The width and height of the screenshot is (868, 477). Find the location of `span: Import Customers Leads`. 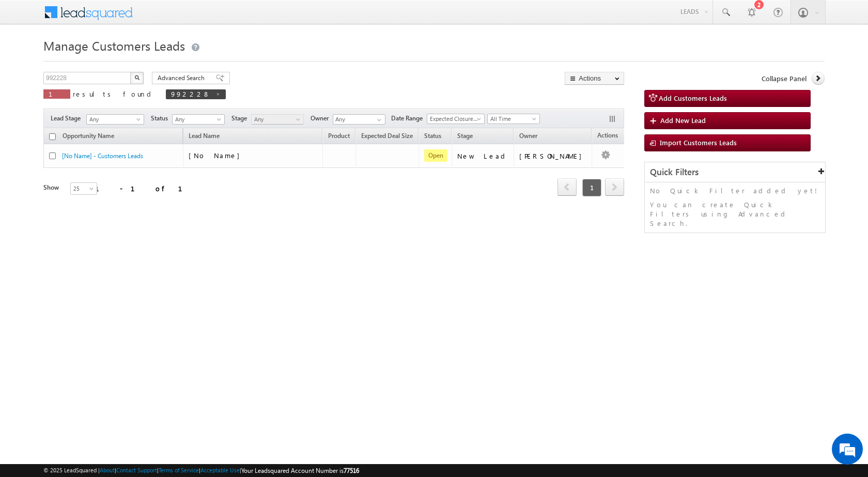

span: Import Customers Leads is located at coordinates (698, 142).